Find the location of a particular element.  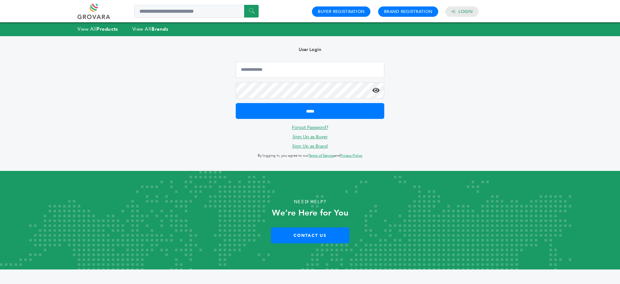

input: Email Address is located at coordinates (310, 70).